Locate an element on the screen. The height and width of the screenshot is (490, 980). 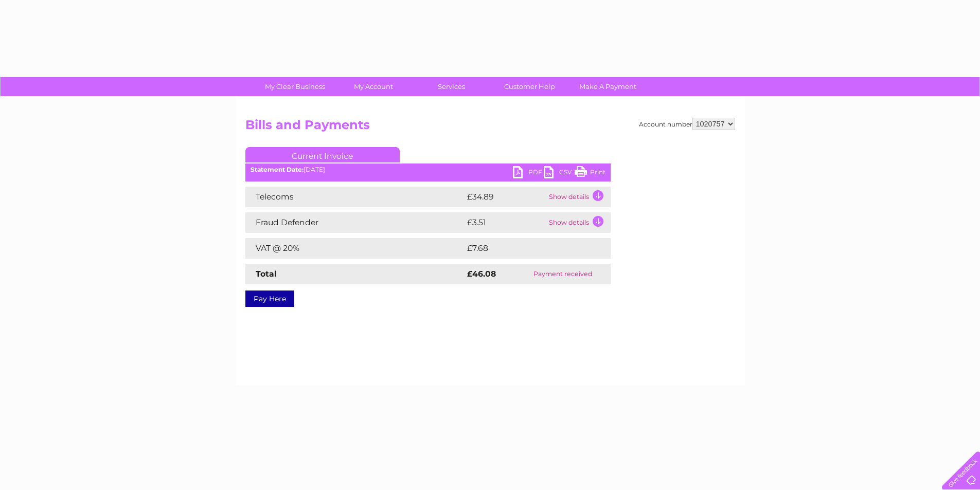
a: CSV is located at coordinates (559, 174).